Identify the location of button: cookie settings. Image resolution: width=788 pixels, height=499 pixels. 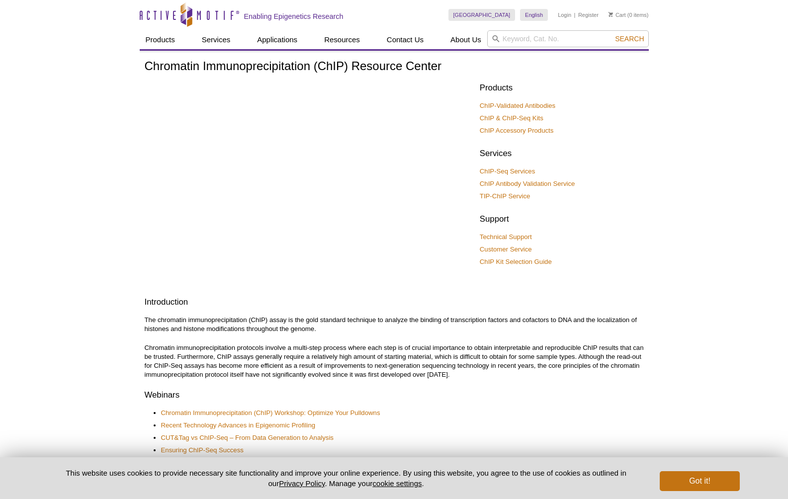
(397, 483).